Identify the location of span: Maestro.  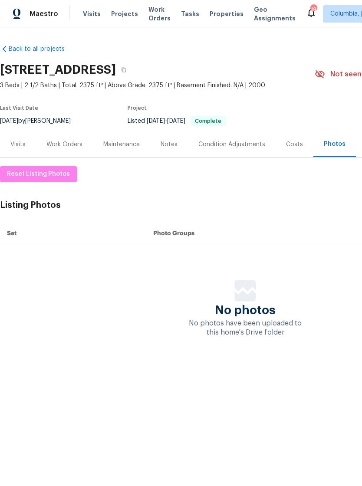
(44, 14).